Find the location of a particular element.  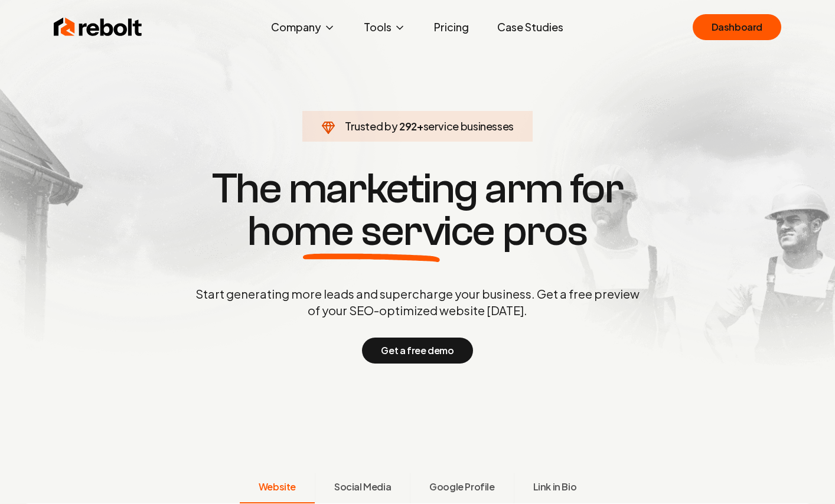

p: Start generating more leads and supercharge your business. Get a free preview of your SEO-optimiz... is located at coordinates (418, 302).